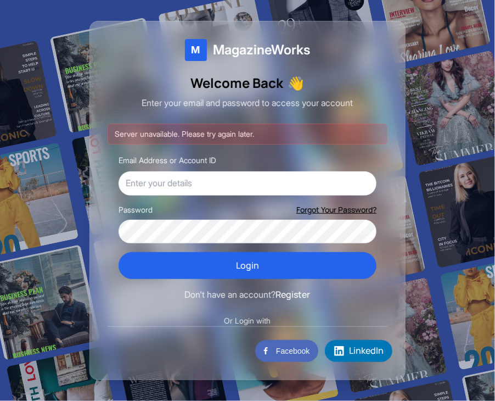  What do you see at coordinates (336, 210) in the screenshot?
I see `button: Forgot Your Password?` at bounding box center [336, 210].